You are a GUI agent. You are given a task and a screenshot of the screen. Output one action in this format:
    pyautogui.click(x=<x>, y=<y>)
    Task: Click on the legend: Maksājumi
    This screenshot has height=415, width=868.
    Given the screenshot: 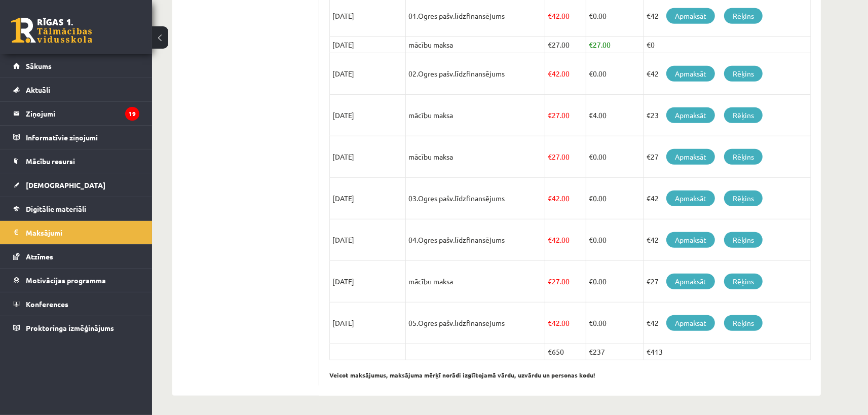 What is the action you would take?
    pyautogui.click(x=82, y=233)
    